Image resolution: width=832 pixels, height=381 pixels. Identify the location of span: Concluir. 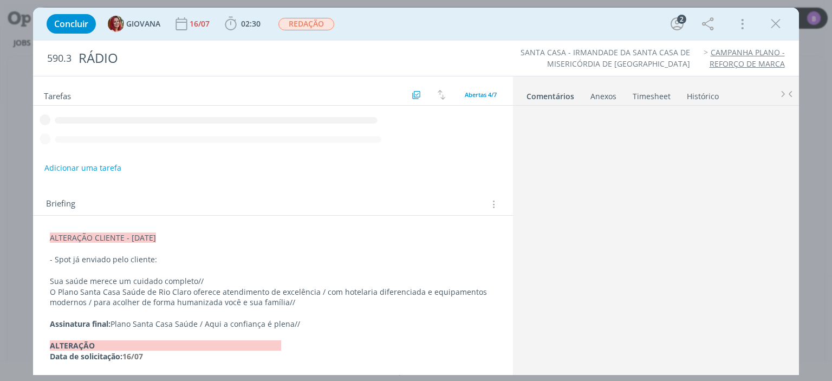
(71, 24).